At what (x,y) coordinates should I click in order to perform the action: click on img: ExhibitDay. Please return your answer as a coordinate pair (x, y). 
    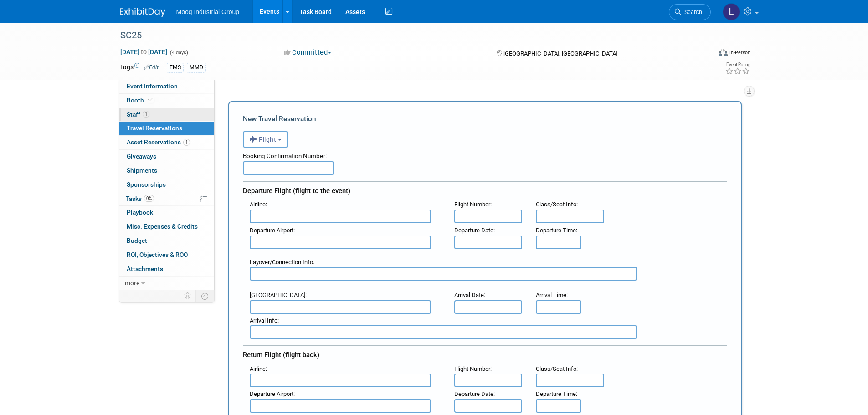
    Looking at the image, I should click on (143, 12).